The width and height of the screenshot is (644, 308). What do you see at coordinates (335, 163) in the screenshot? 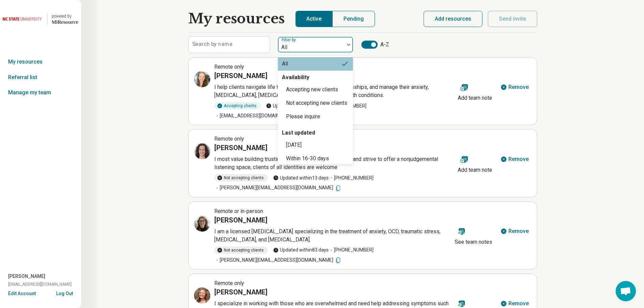
I see `p: I most value building trusting relationships with my clients and strive to offer a nonjudgemental...` at bounding box center [335, 163].